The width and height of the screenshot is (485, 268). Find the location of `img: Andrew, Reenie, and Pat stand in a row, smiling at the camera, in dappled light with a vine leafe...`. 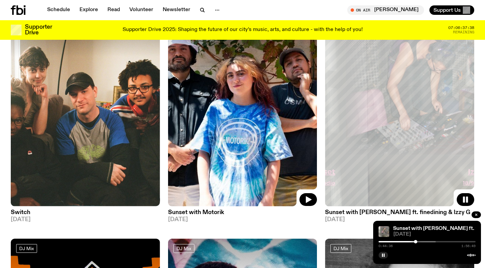

img: Andrew, Reenie, and Pat stand in a row, smiling at the camera, in dappled light with a vine leafe... is located at coordinates (242, 106).